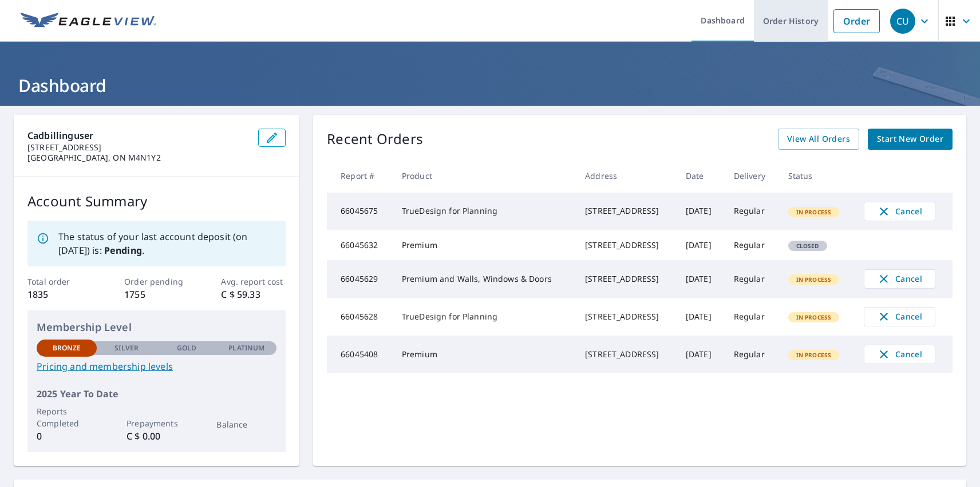 The image size is (980, 487). What do you see at coordinates (127, 348) in the screenshot?
I see `p: Silver` at bounding box center [127, 348].